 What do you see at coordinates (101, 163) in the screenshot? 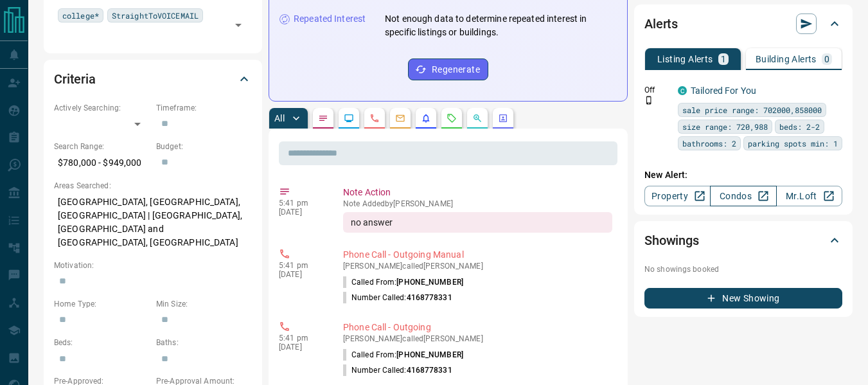
I see `p: $780,000 - $949,000` at bounding box center [101, 163].